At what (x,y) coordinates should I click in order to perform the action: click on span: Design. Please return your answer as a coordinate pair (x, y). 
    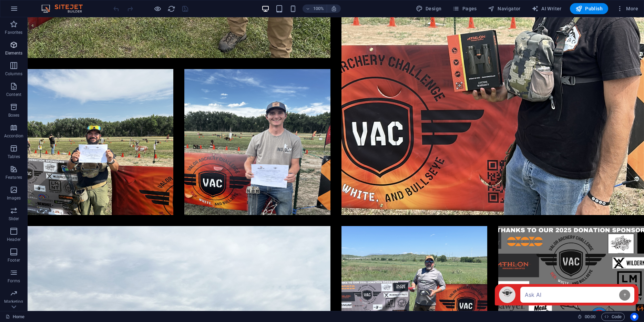
    Looking at the image, I should click on (429, 9).